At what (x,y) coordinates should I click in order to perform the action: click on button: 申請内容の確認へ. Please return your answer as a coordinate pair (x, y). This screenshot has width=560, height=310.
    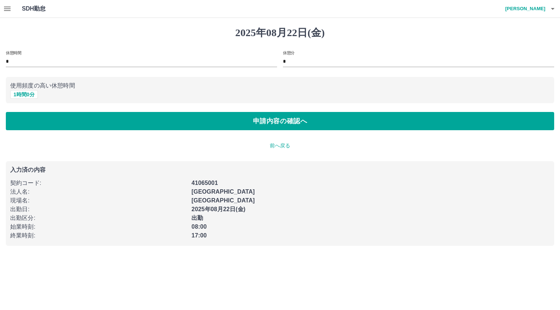
    Looking at the image, I should click on (280, 121).